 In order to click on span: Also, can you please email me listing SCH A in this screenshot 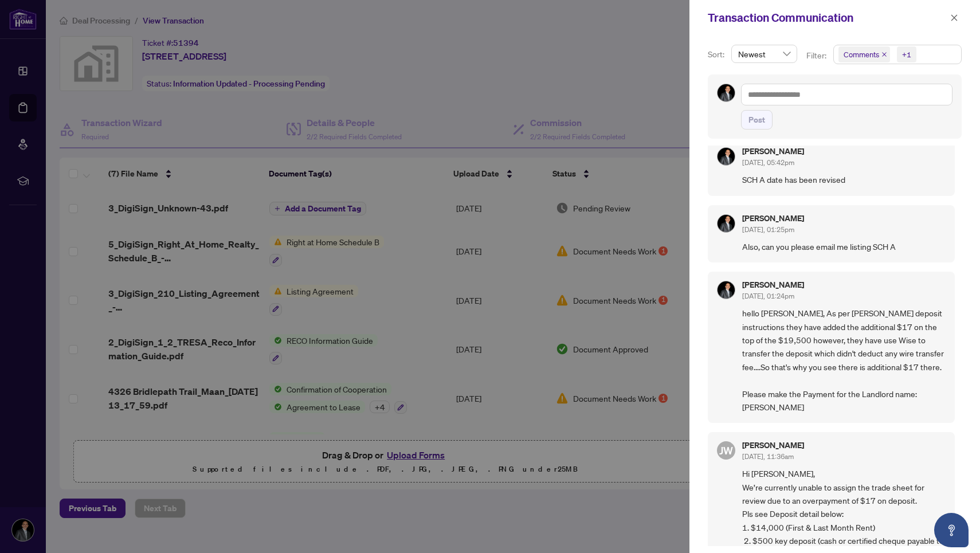, I will do `click(843, 246)`.